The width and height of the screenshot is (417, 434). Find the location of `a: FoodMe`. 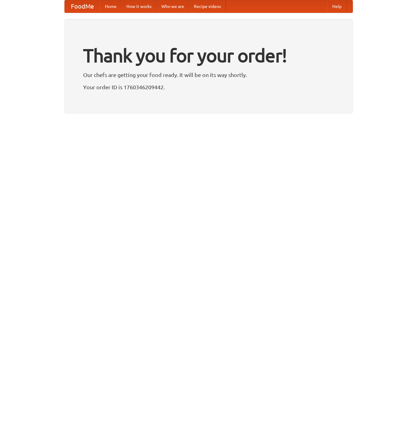

a: FoodMe is located at coordinates (82, 6).